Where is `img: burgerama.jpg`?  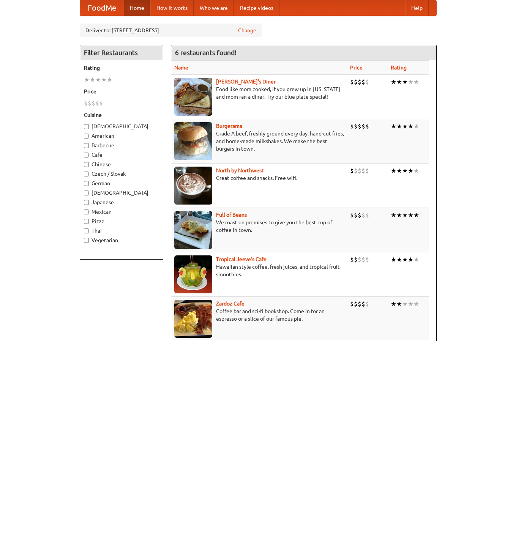
img: burgerama.jpg is located at coordinates (193, 141).